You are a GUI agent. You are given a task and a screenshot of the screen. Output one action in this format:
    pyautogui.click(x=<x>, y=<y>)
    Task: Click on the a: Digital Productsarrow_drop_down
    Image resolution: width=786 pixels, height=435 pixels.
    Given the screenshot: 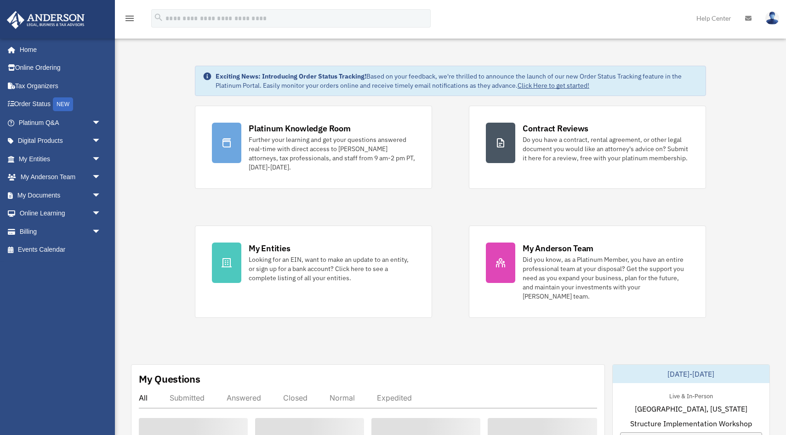 What is the action you would take?
    pyautogui.click(x=61, y=141)
    